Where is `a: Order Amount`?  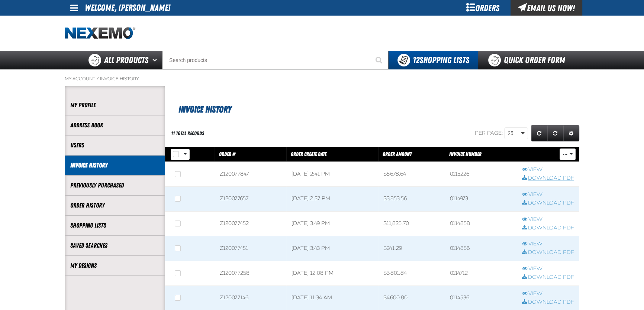
a: Order Amount is located at coordinates (397, 154).